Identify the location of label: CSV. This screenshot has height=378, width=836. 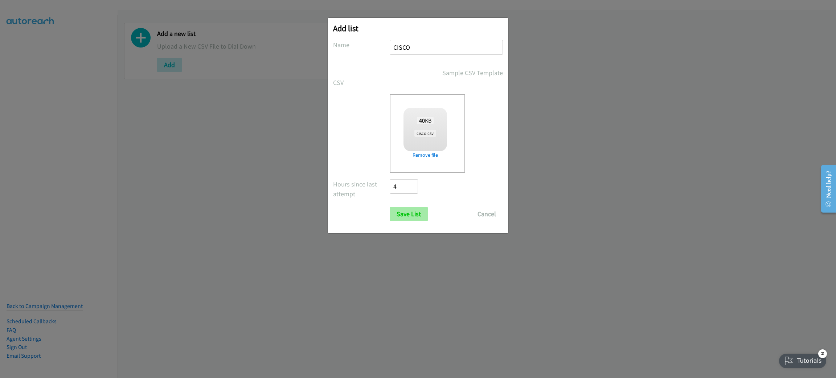
(361, 82).